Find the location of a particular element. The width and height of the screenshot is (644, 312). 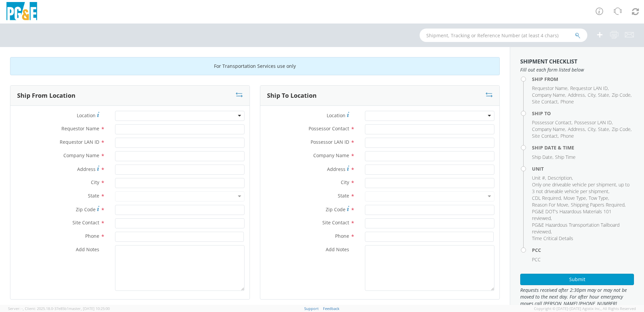

span: Shipping Papers Required is located at coordinates (597, 204).